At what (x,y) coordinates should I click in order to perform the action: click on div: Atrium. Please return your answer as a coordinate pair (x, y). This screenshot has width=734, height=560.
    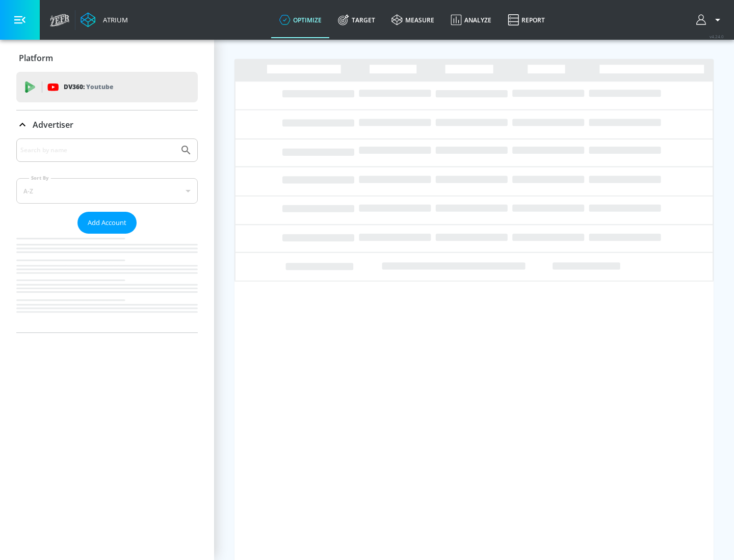
    Looking at the image, I should click on (113, 20).